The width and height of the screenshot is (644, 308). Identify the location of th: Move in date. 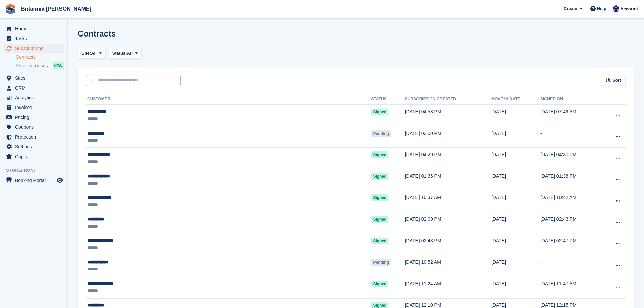
(515, 99).